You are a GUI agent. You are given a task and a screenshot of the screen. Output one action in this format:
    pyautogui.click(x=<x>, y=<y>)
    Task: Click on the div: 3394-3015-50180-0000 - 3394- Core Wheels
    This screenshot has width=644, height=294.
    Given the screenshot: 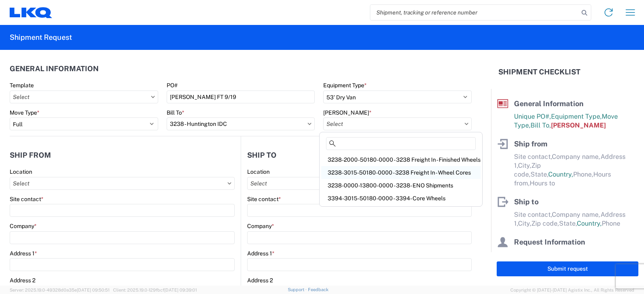 What is the action you would take?
    pyautogui.click(x=400, y=198)
    